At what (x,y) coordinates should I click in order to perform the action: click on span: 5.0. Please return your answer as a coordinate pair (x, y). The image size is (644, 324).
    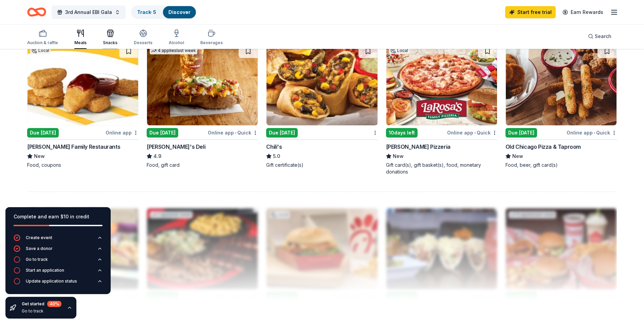
    Looking at the image, I should click on (276, 156).